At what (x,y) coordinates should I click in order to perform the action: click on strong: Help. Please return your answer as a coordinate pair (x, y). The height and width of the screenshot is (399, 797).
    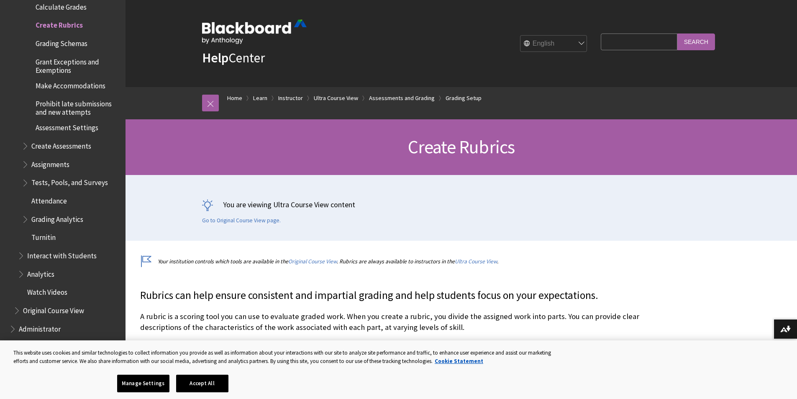
    Looking at the image, I should click on (215, 58).